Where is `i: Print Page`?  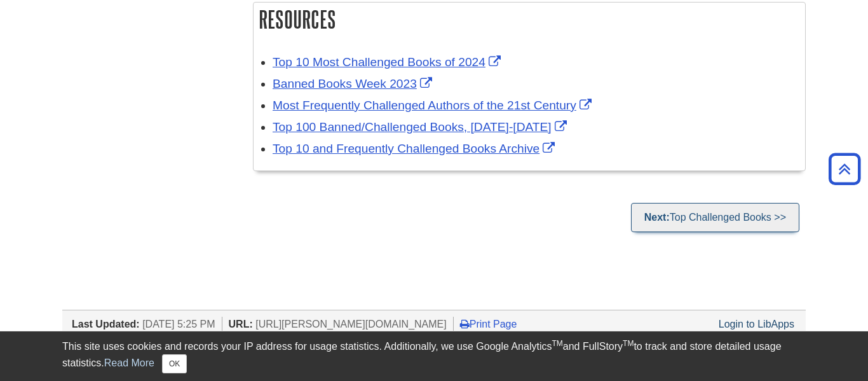
i: Print Page is located at coordinates (465, 323).